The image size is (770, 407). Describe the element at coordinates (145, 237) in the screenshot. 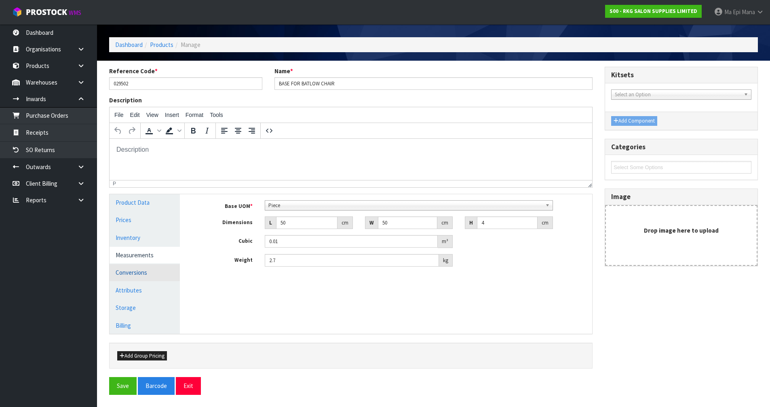

I see `a: Inventory` at that location.